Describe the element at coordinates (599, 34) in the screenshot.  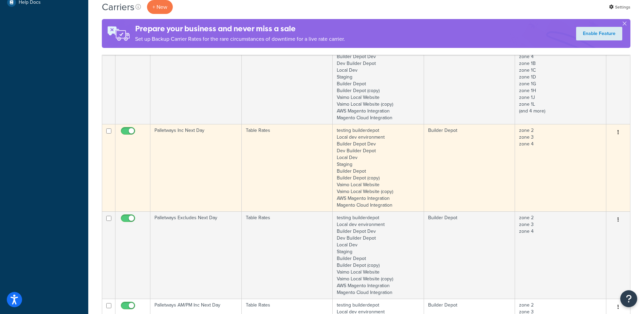
I see `a: Enable Feature` at that location.